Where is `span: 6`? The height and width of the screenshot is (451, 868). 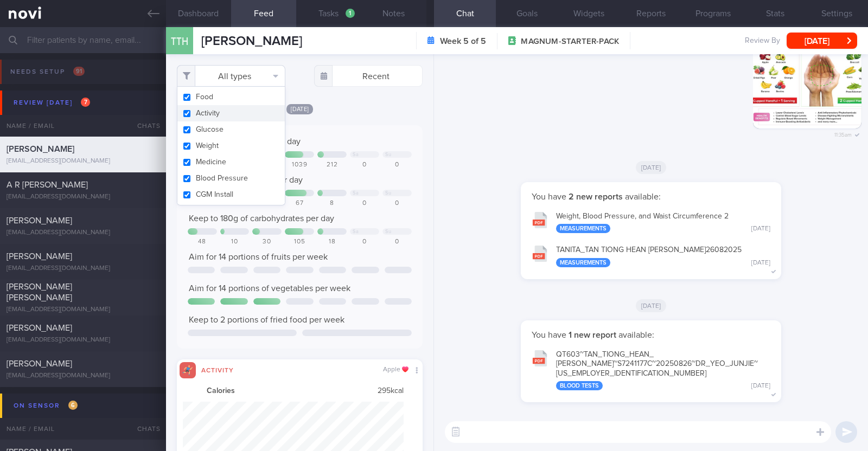 span: 6 is located at coordinates (73, 405).